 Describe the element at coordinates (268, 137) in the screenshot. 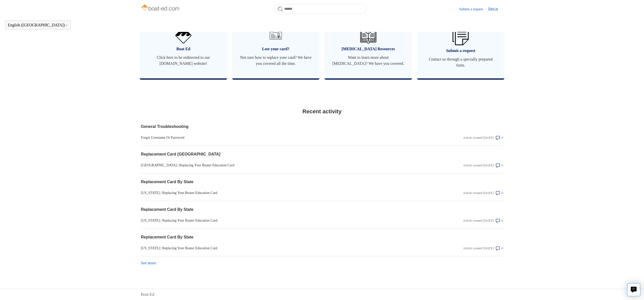

I see `a: Forgot Username Or Password` at that location.